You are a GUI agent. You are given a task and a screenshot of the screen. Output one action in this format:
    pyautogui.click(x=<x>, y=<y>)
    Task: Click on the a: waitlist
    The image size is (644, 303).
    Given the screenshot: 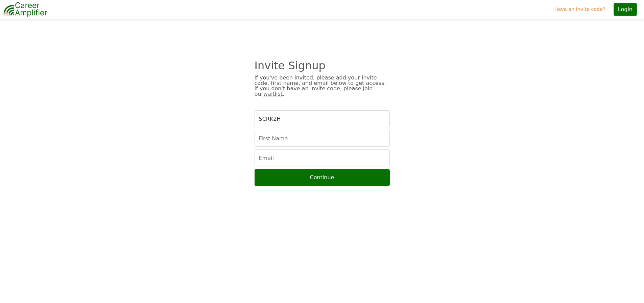 What is the action you would take?
    pyautogui.click(x=273, y=94)
    